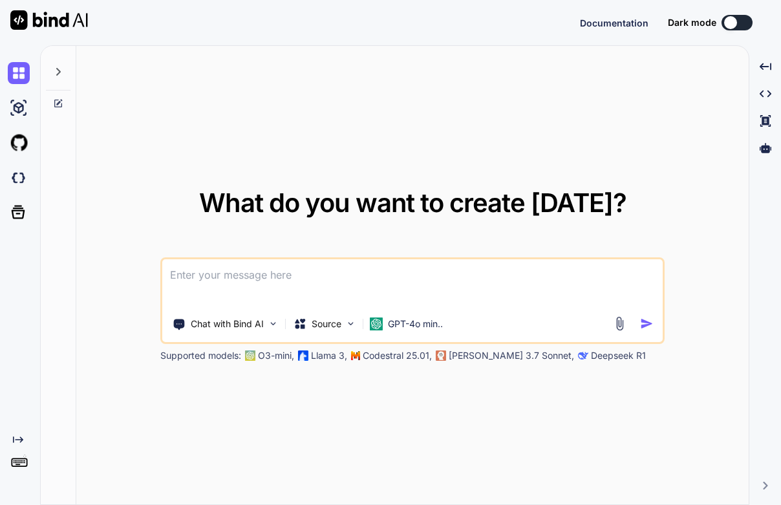 This screenshot has width=781, height=505. Describe the element at coordinates (355, 355) in the screenshot. I see `img: Mistral-AI` at that location.